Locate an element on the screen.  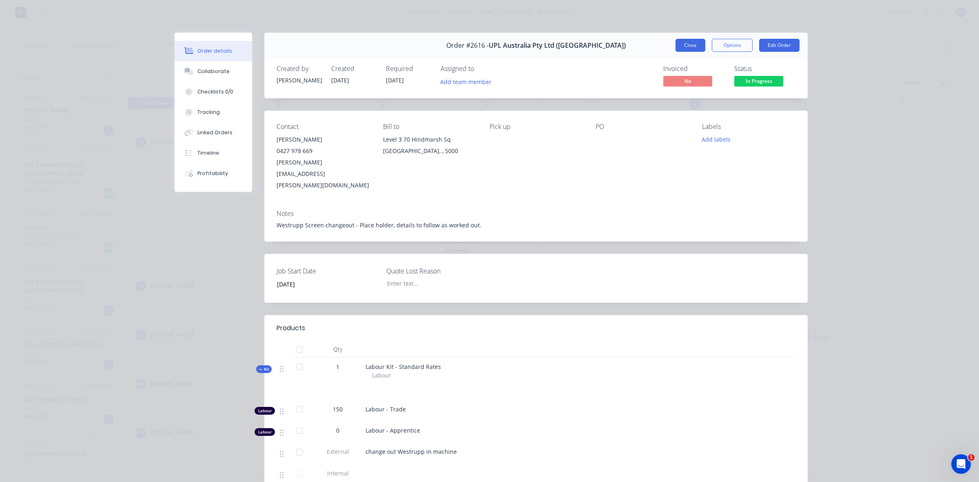
div: Products is located at coordinates (291, 328).